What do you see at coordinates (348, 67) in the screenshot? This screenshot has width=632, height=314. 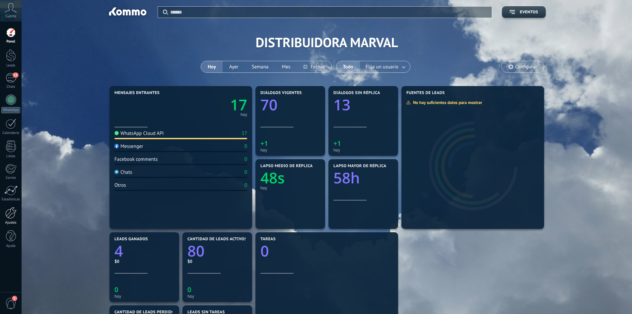 I see `button: Todo` at bounding box center [348, 67].